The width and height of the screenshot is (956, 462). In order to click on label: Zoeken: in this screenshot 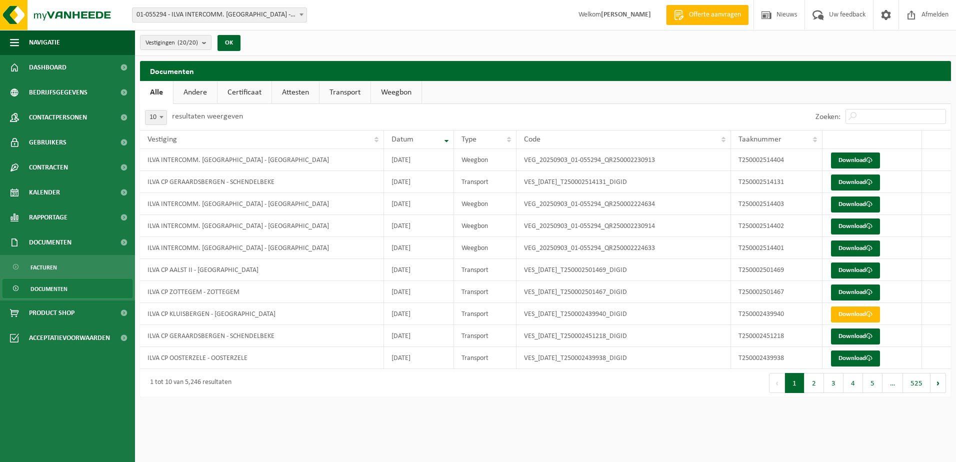, I will do `click(828, 117)`.